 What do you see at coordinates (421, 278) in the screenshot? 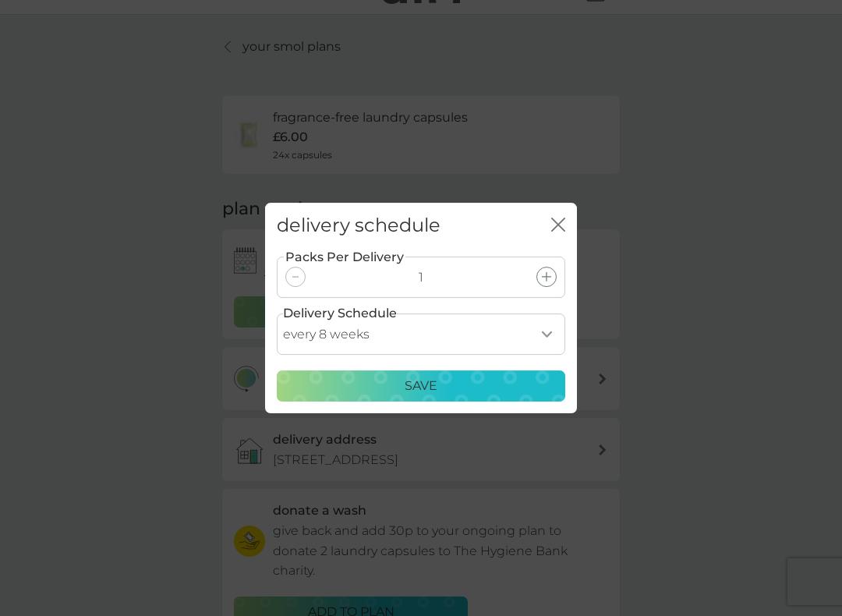
I see `p: 1` at bounding box center [421, 278].